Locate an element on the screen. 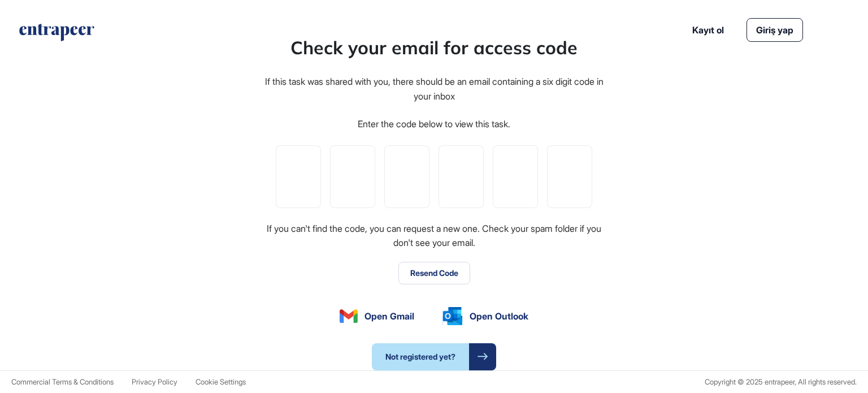  a: Commercial Terms & Conditions is located at coordinates (62, 381).